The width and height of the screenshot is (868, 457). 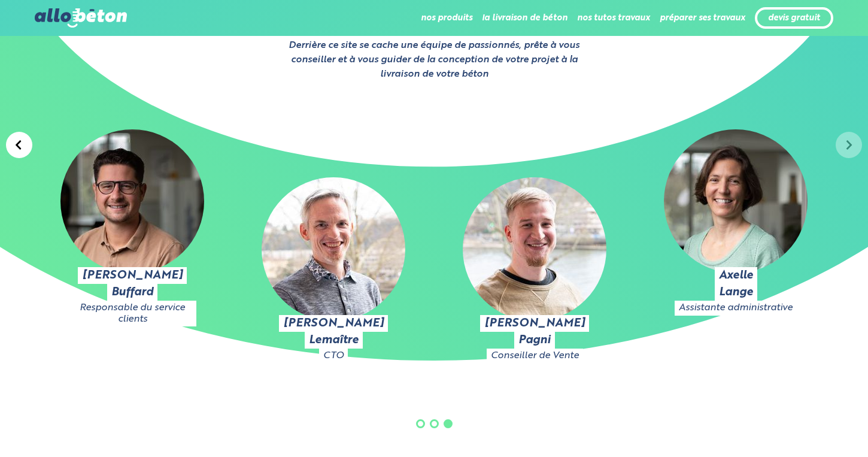 I want to click on h4: Lemaître, so click(x=334, y=340).